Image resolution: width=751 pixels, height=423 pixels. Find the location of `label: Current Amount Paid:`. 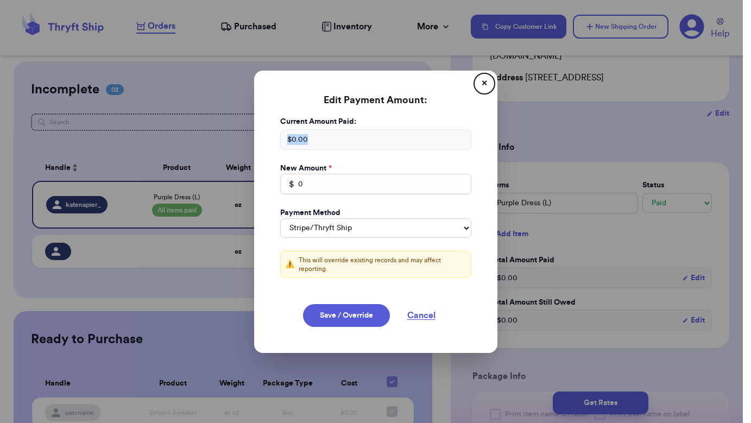

label: Current Amount Paid: is located at coordinates (376, 122).